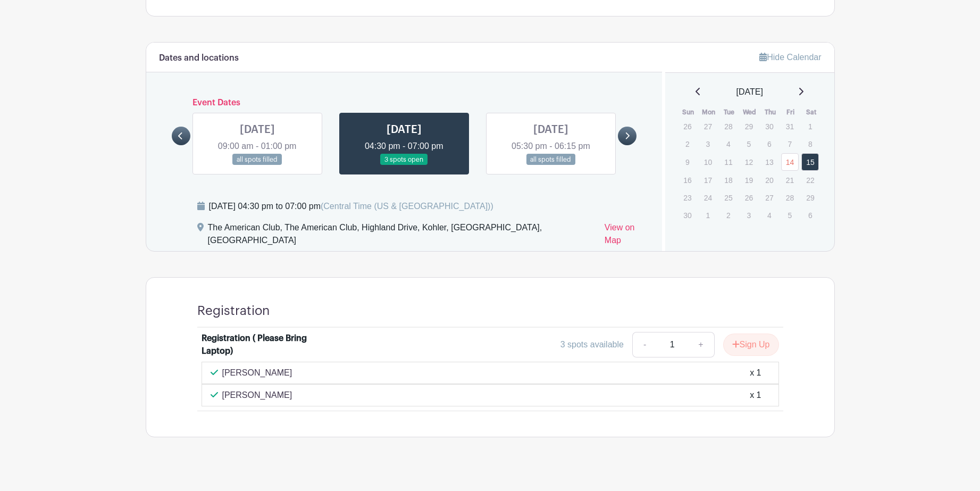 Image resolution: width=980 pixels, height=491 pixels. I want to click on a: 14, so click(790, 162).